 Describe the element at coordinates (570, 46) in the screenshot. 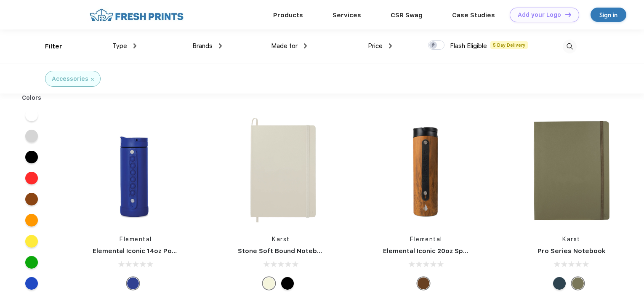

I see `img: desktop_search.svg` at that location.